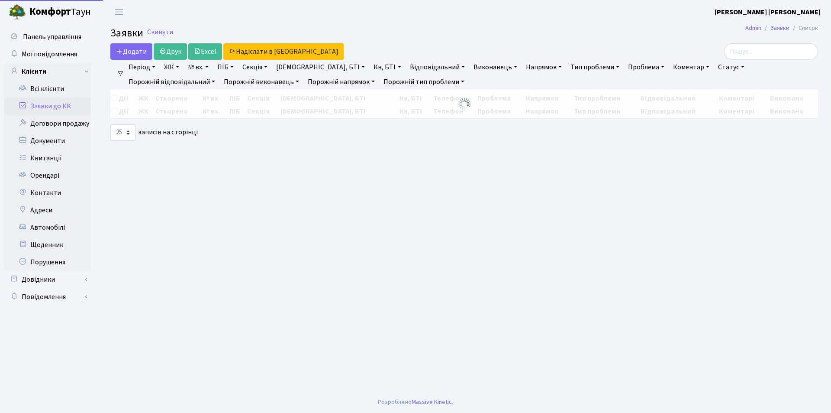 The height and width of the screenshot is (413, 831). Describe the element at coordinates (154, 132) in the screenshot. I see `label: записів на сторінці` at that location.